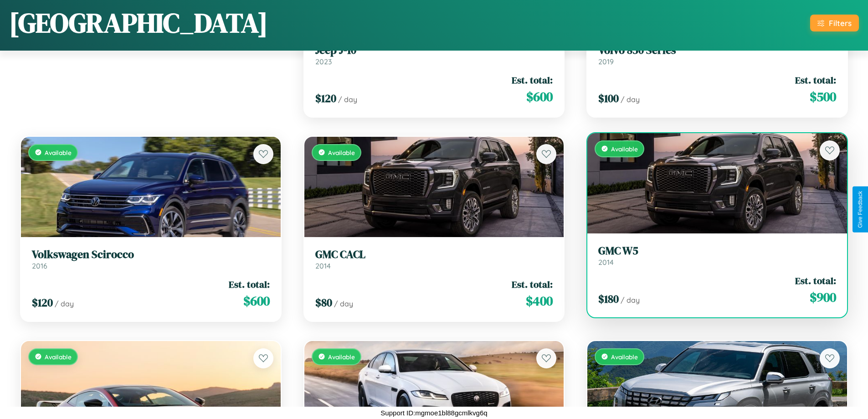 The height and width of the screenshot is (419, 868). I want to click on a: GMC CACL2014, so click(434, 259).